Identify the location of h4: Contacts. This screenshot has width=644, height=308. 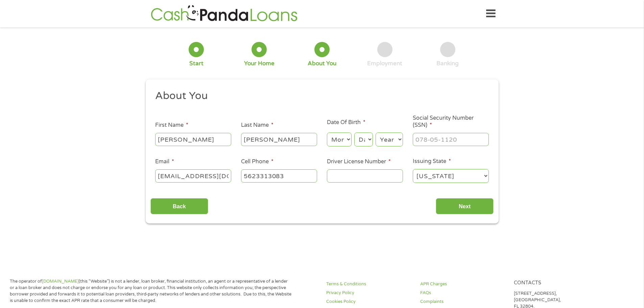
(557, 283).